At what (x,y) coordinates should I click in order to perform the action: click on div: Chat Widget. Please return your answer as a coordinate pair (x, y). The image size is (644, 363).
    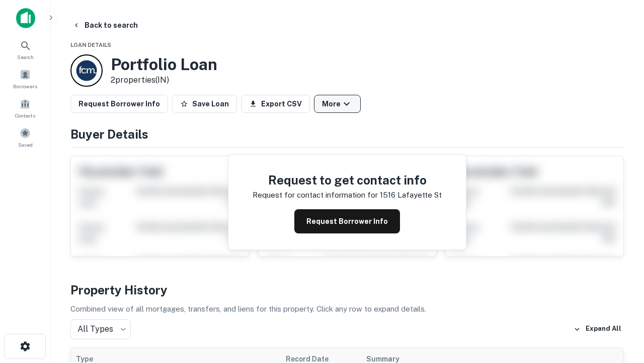
    Looking at the image, I should click on (619, 274).